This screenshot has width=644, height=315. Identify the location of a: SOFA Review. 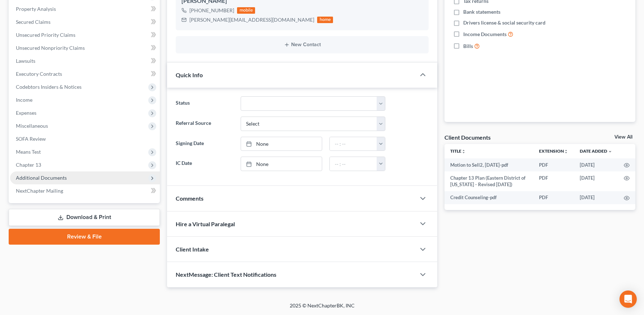
(85, 139).